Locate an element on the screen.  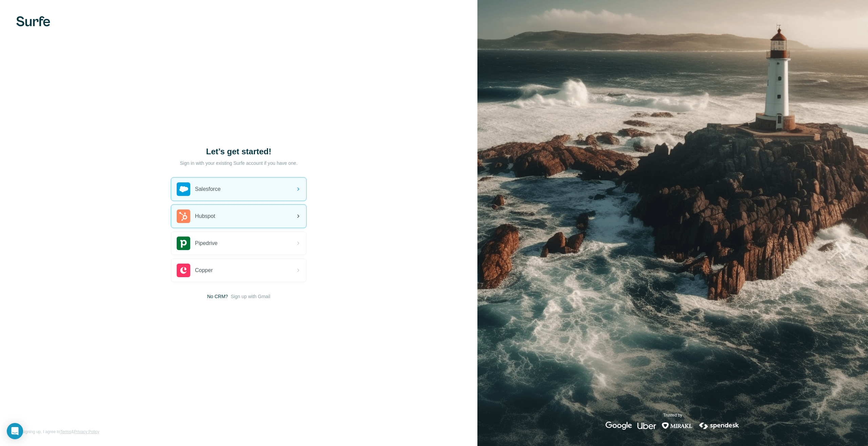
span: By signing up, I agree to & is located at coordinates (58, 432).